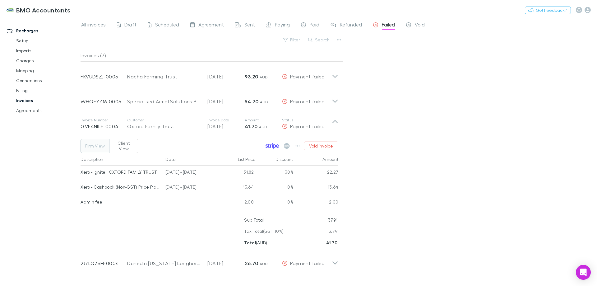 This screenshot has width=597, height=286. What do you see at coordinates (104, 126) in the screenshot?
I see `p: GVF4NILE-0004` at bounding box center [104, 126].